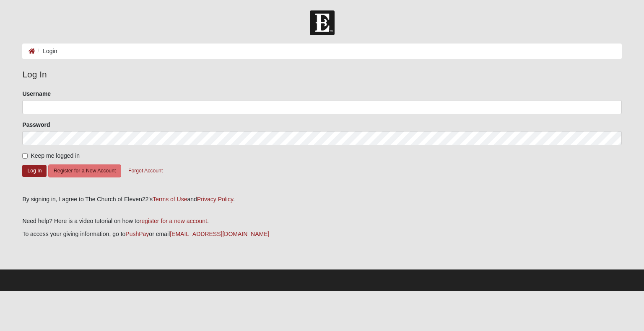  Describe the element at coordinates (137, 234) in the screenshot. I see `a: PushPay` at that location.